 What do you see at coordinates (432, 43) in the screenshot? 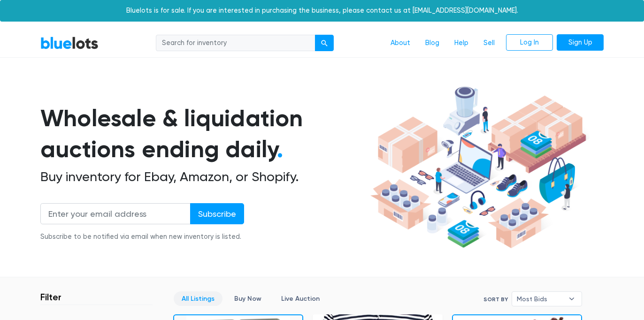
I see `a: Blog` at bounding box center [432, 43].